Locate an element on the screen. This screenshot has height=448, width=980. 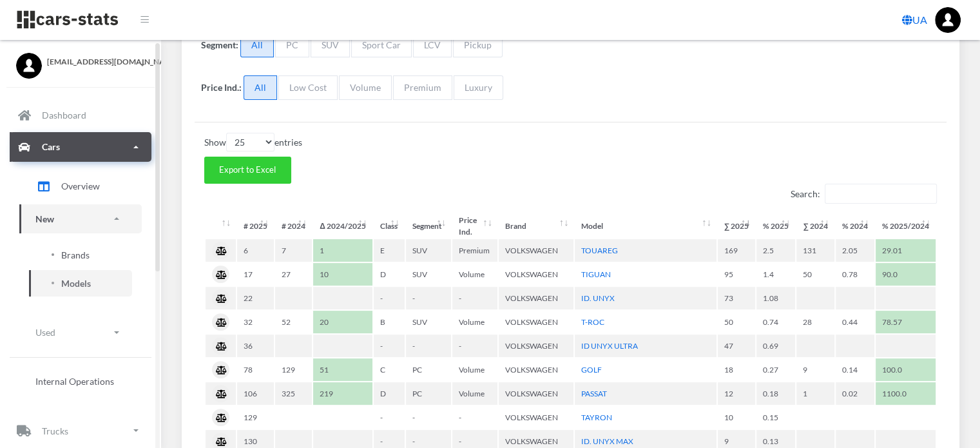
th: Δ&nbsp;2024/2025: activate to sort column ascending is located at coordinates (343, 226).